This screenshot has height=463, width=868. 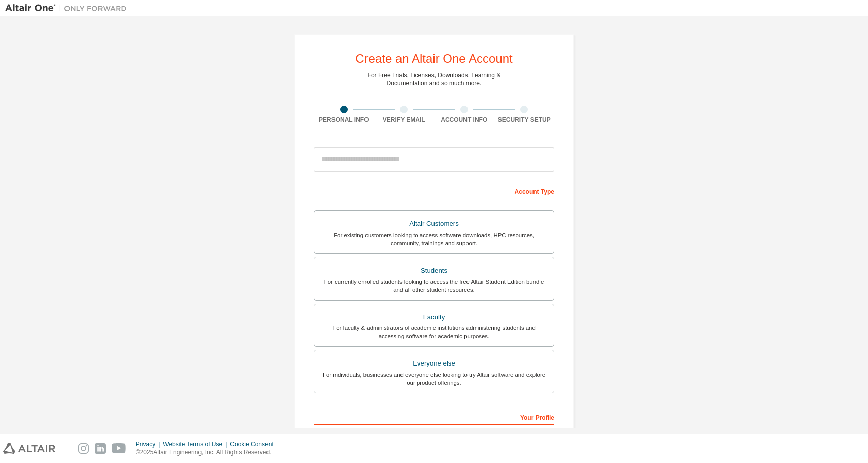 What do you see at coordinates (434, 224) in the screenshot?
I see `div: Altair Customers` at bounding box center [434, 224].